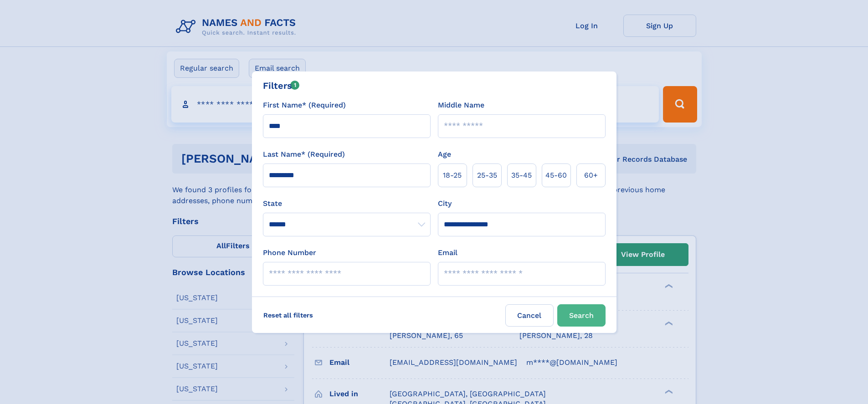 Image resolution: width=868 pixels, height=404 pixels. What do you see at coordinates (581, 315) in the screenshot?
I see `button: Search` at bounding box center [581, 315].